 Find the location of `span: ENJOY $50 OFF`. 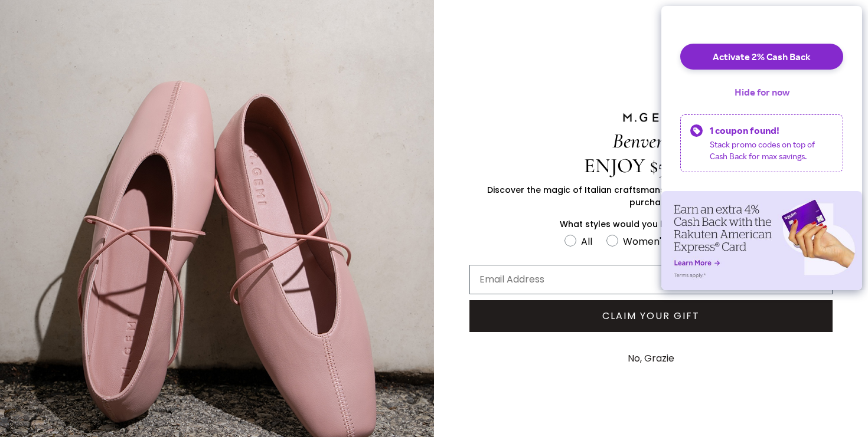

span: ENJOY $50 OFF is located at coordinates (651, 166).